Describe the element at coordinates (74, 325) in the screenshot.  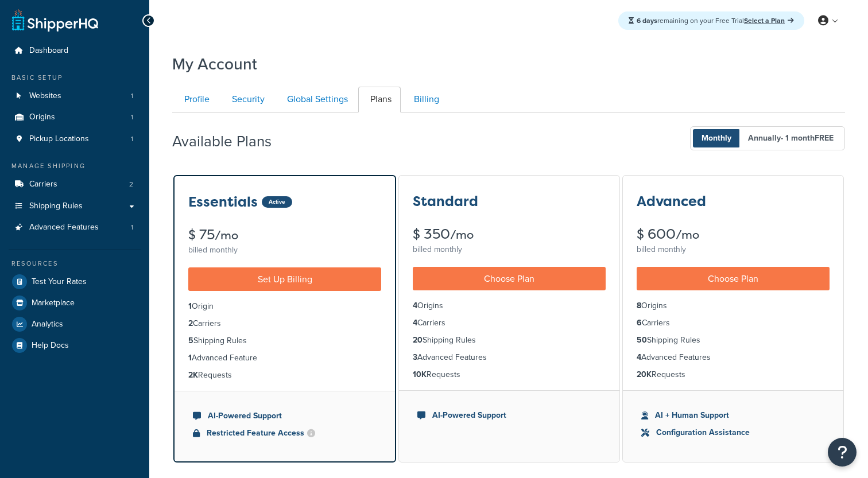
I see `a: Analytics` at that location.